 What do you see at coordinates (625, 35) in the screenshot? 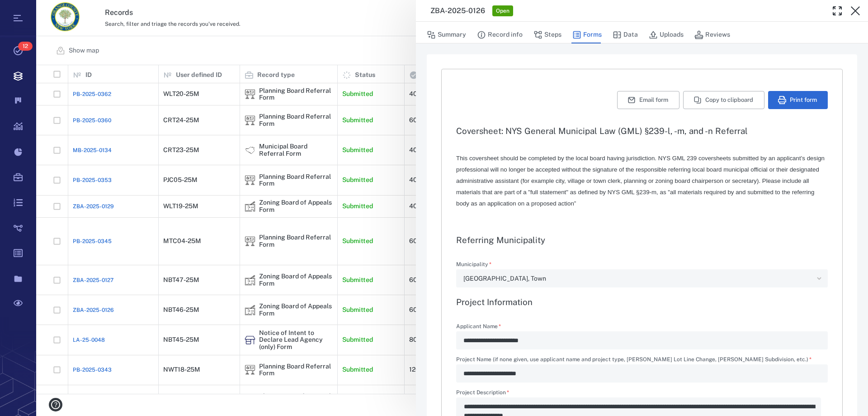
I see `button: Data` at bounding box center [625, 35].